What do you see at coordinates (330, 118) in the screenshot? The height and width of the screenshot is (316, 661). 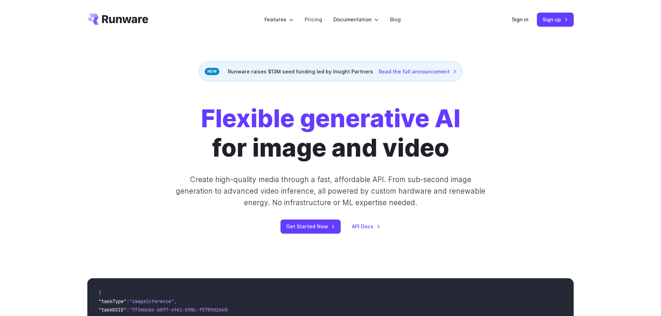 I see `strong: Flexible generative AI` at bounding box center [330, 118].